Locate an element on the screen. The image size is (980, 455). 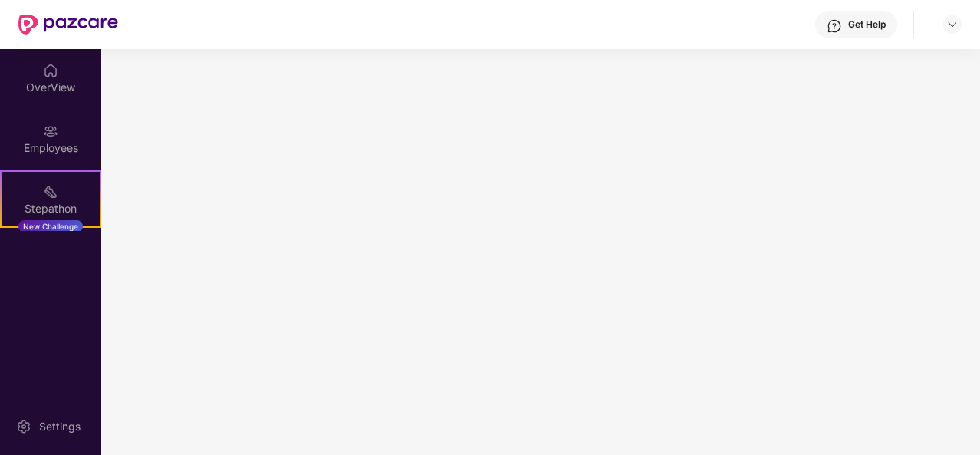
img: svg+xml;base64,PHN2ZyBpZD0iRHJvcGRvd24tMzJ4MzIiIHhtbG5zPSJodHRwOi8vd3d3LnczLm9yZy8yMDAwL3N2ZyIgd2... is located at coordinates (952, 25).